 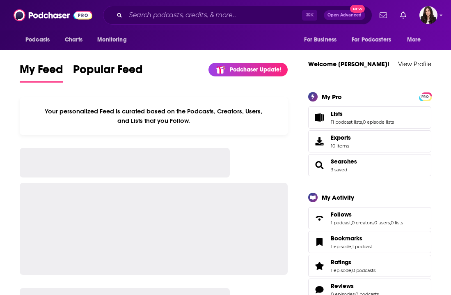 I want to click on a: 11 podcast lists, so click(x=346, y=122).